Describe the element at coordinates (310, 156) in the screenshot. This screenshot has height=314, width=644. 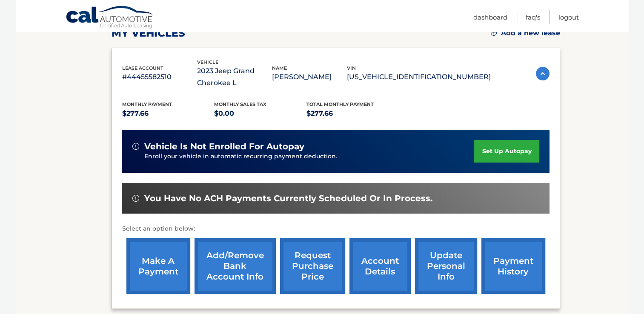
I see `p: Enroll your vehicle in automatic recurring payment deduction.` at that location.